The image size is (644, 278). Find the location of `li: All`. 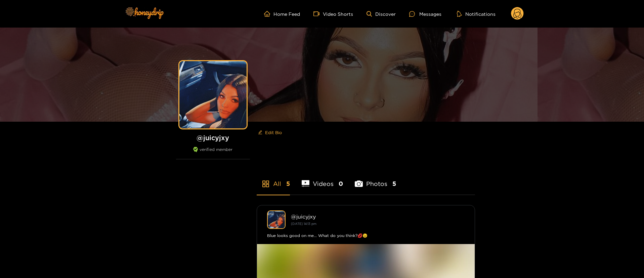

li: All is located at coordinates (274, 180).